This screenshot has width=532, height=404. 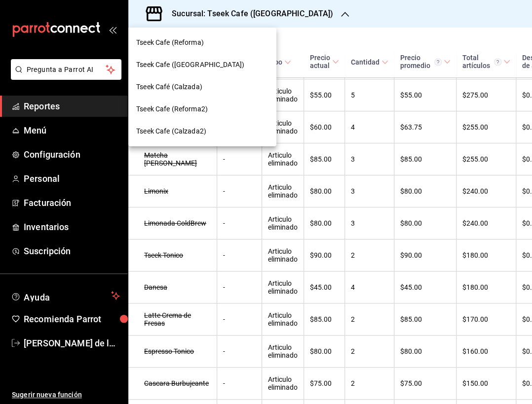 I want to click on span: Tseek Cafe (Calzada2), so click(x=171, y=131).